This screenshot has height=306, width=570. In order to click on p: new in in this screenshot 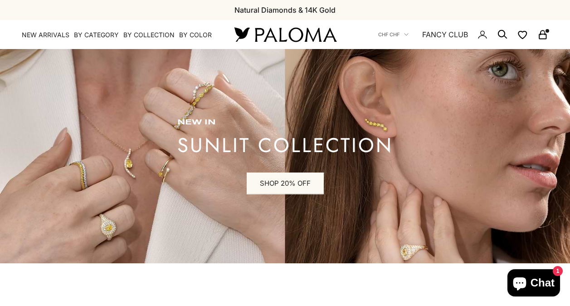, I will do `click(285, 122)`.